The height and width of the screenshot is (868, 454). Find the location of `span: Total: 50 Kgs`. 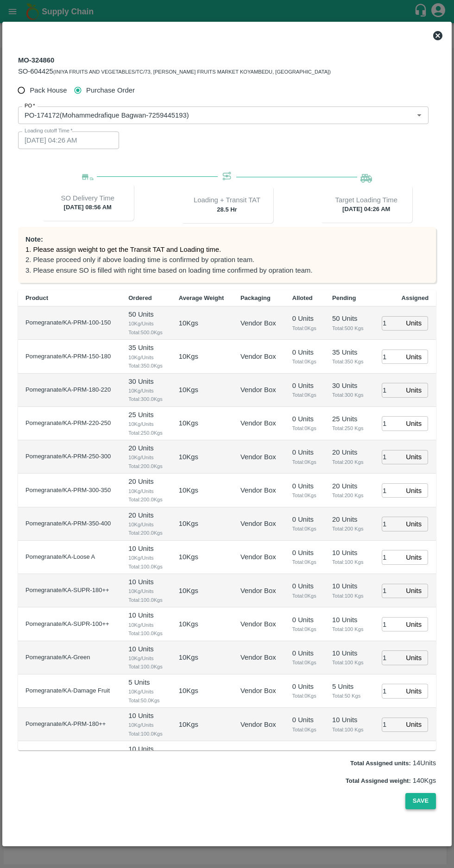

span: Total: 50 Kgs is located at coordinates (348, 696).